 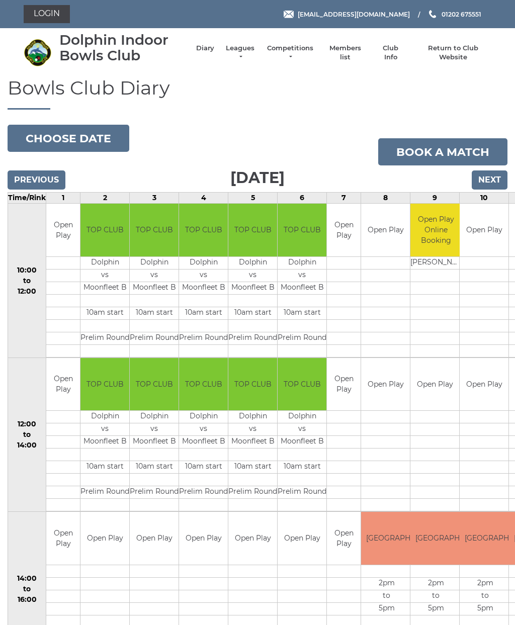 I want to click on td: 7, so click(x=344, y=198).